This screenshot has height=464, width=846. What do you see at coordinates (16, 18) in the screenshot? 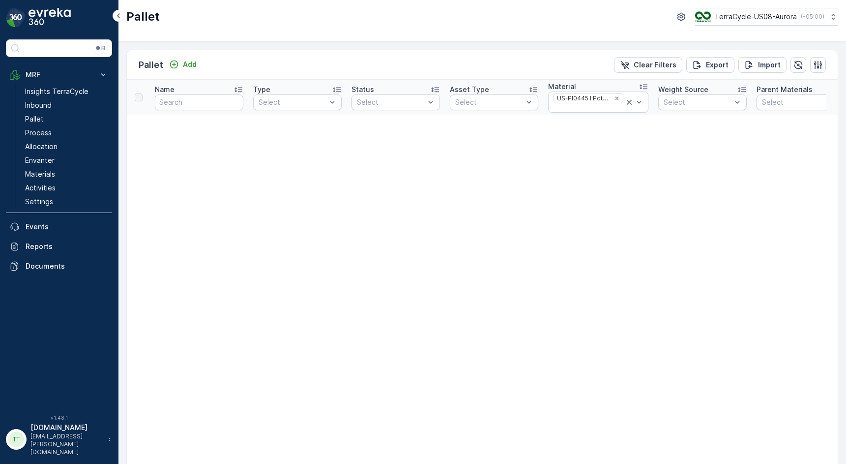
I see `img: logo` at bounding box center [16, 18].